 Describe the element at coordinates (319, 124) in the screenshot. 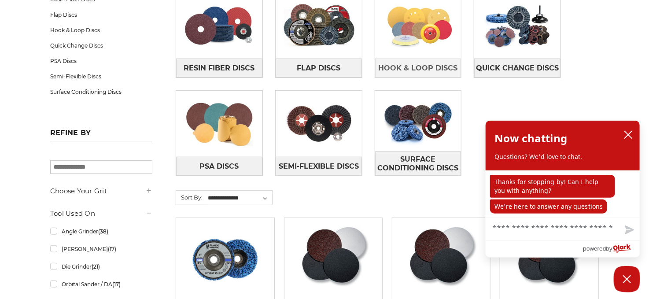

I see `img: Semi-Flexible Discs` at that location.